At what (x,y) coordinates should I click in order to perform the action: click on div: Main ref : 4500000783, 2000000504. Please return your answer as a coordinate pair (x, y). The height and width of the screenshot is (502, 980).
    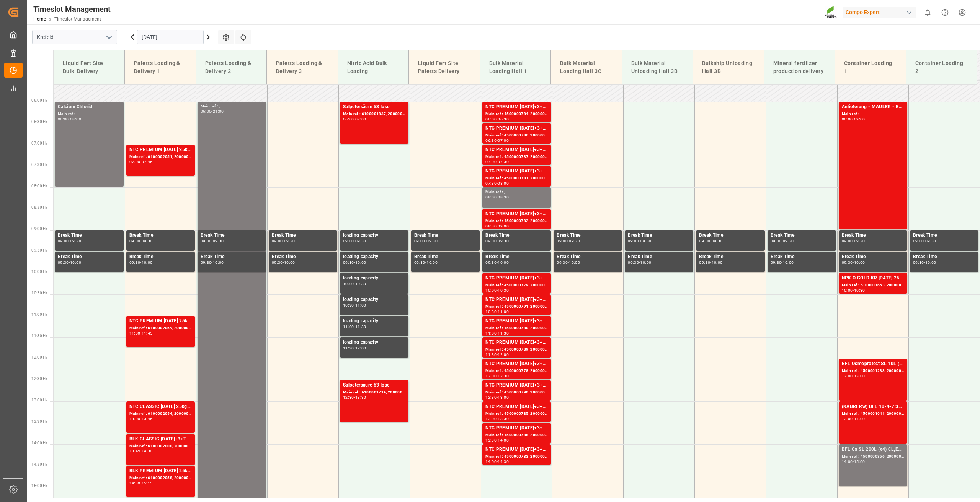
    Looking at the image, I should click on (517, 457).